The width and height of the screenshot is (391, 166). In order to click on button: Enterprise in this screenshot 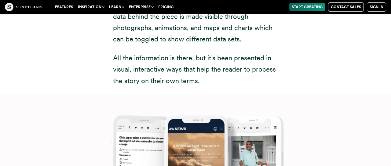, I will do `click(141, 7)`.